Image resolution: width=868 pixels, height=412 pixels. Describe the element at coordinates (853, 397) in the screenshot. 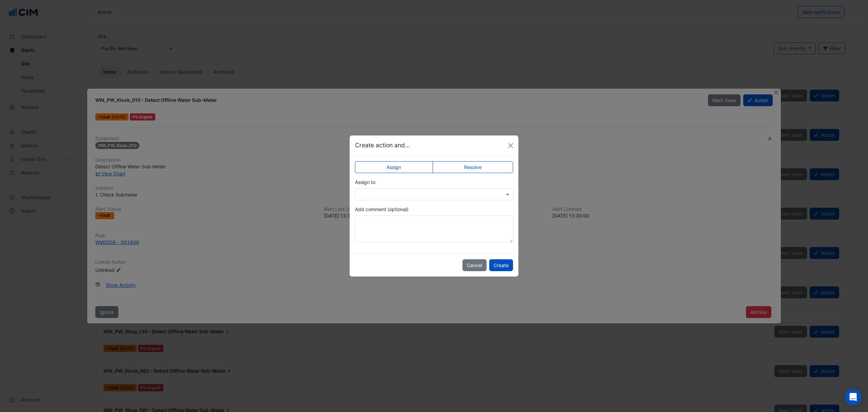

I see `div: Open Intercom Messenger` at that location.